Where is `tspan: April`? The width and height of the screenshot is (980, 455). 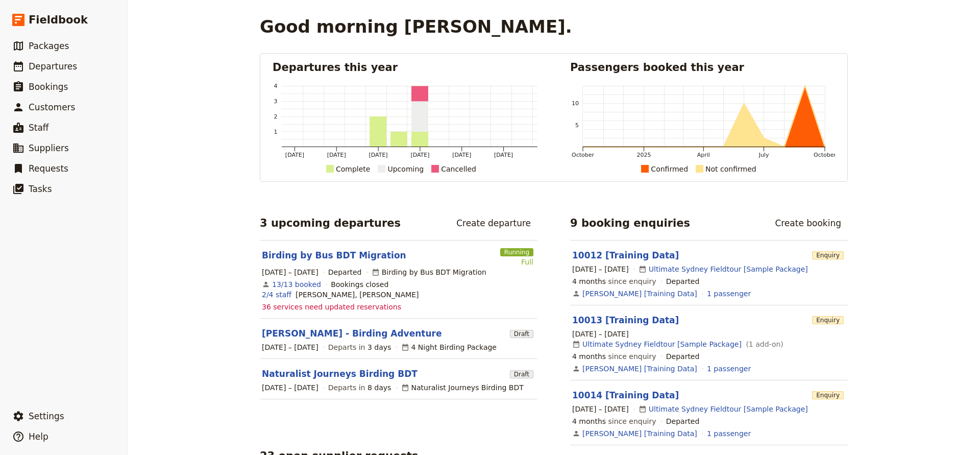
tspan: April is located at coordinates (704, 155).